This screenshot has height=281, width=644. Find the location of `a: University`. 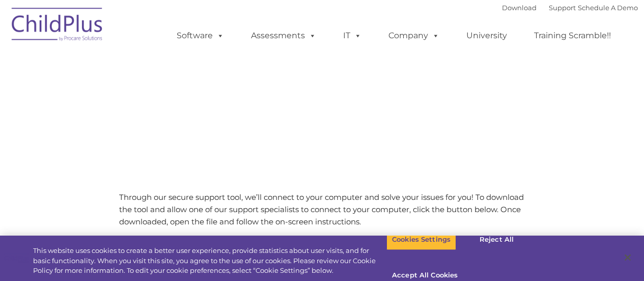

a: University is located at coordinates (487, 36).